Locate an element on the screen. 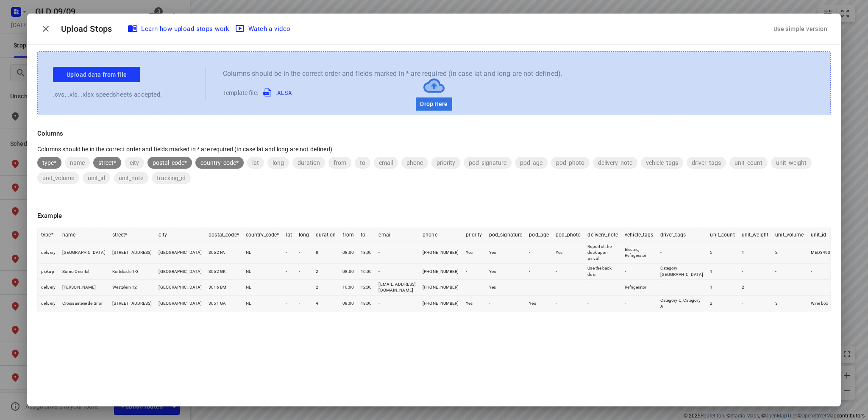 This screenshot has width=868, height=420. span: from is located at coordinates (340, 163).